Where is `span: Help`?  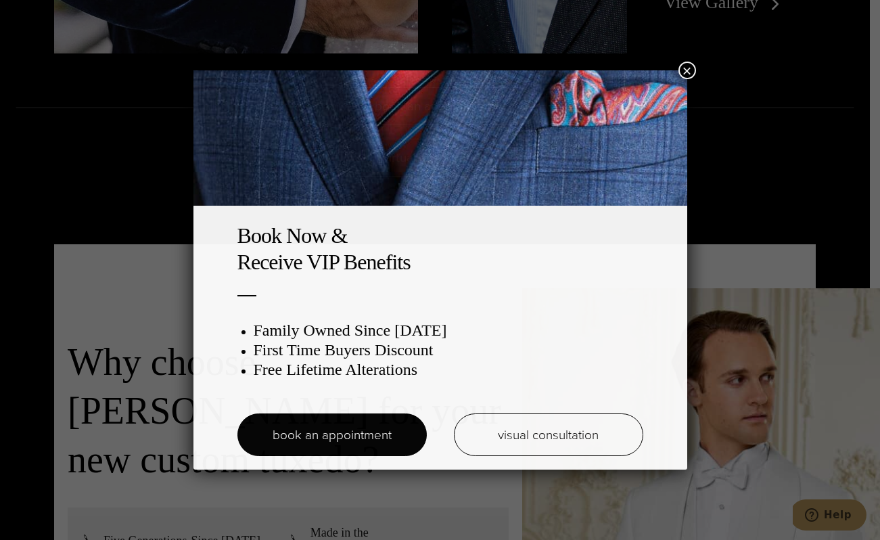
span: Help is located at coordinates (45, 16).